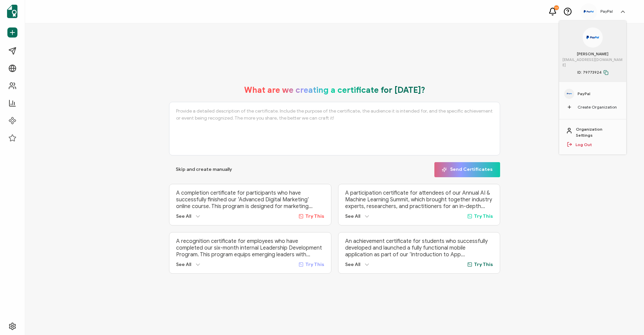 The height and width of the screenshot is (335, 644). I want to click on p: A participation certificate for attendees of our Annual AI & Machine Learning Summit, which broug..., so click(419, 199).